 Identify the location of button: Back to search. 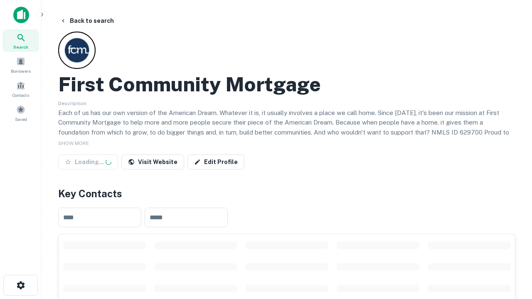
(87, 21).